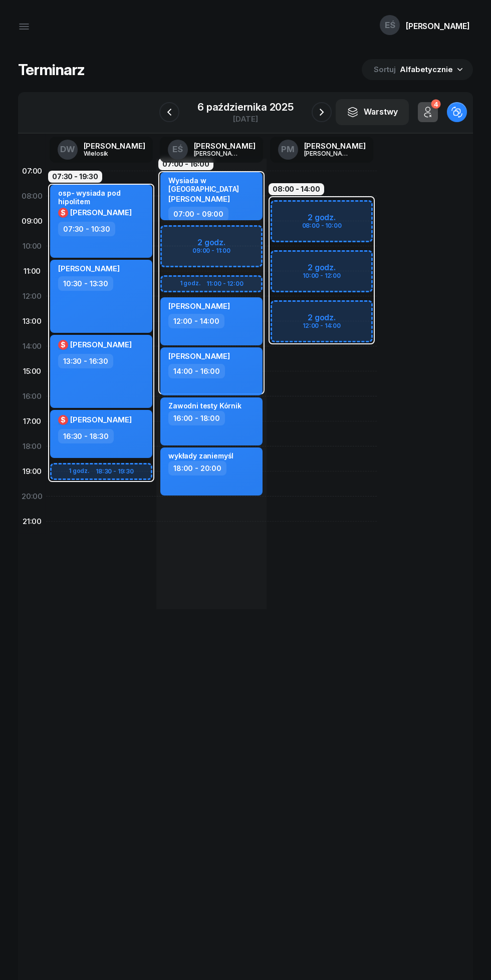  Describe the element at coordinates (372, 112) in the screenshot. I see `div: Warstwy` at that location.